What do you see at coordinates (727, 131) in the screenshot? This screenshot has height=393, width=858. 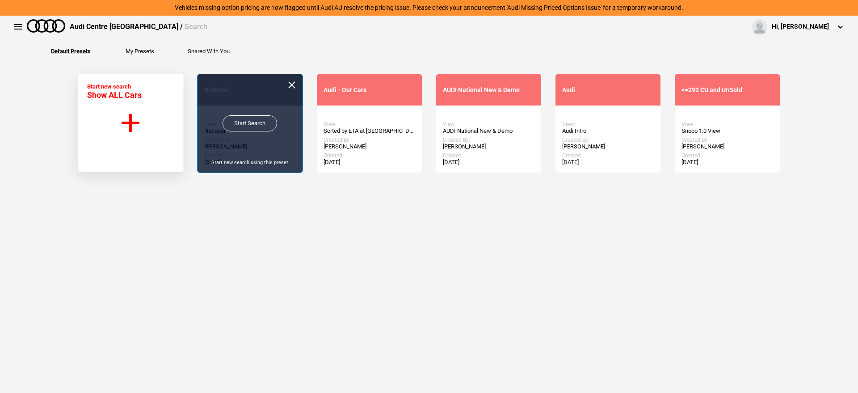 I see `div: Snoop 1.0 View` at bounding box center [727, 131].